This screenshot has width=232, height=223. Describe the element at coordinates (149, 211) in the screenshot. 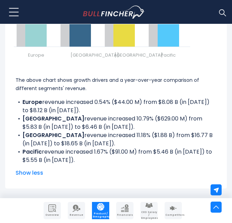

I see `a: Company Employees` at that location.